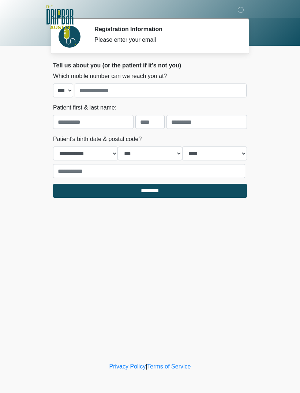 The height and width of the screenshot is (393, 300). What do you see at coordinates (97, 139) in the screenshot?
I see `label: Patient's birth date & postal code?` at bounding box center [97, 139].